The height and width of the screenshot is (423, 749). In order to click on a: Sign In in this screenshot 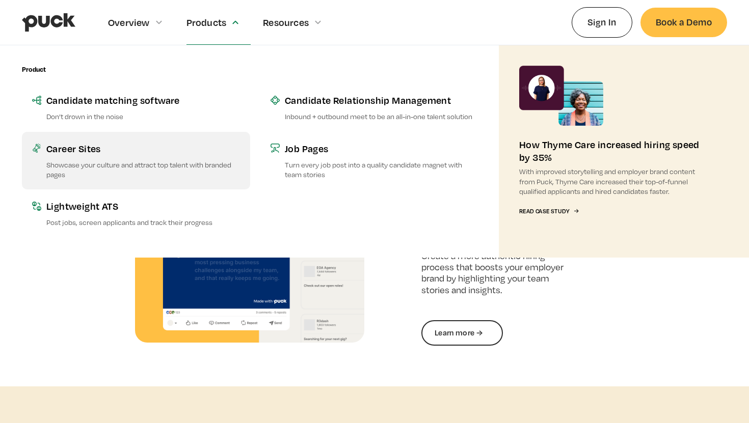, I will do `click(602, 22)`.